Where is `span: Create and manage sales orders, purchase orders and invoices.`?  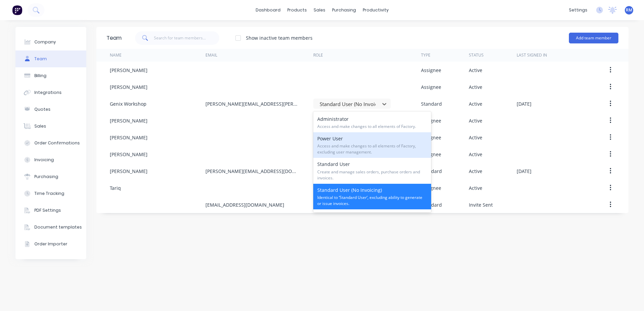 span: Create and manage sales orders, purchase orders and invoices. is located at coordinates (372, 175).